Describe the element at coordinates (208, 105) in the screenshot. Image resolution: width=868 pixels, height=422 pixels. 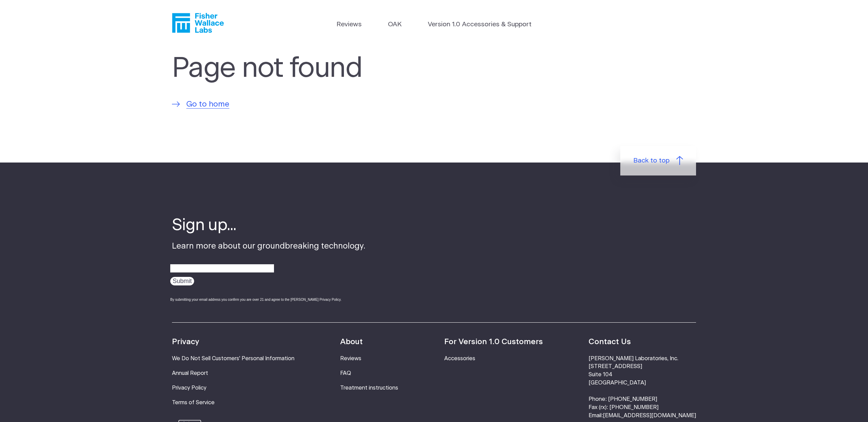
I see `span: Go to home` at that location.